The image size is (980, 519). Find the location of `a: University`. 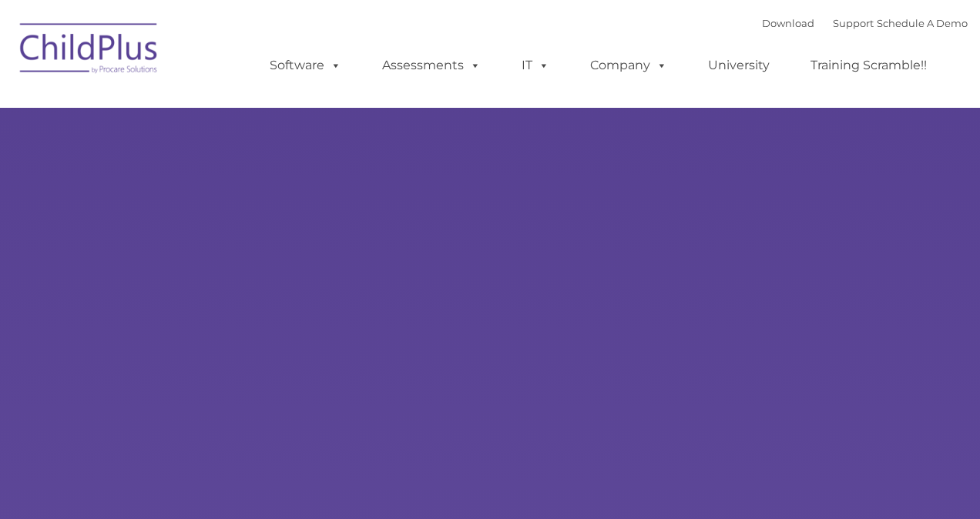

a: University is located at coordinates (739, 65).